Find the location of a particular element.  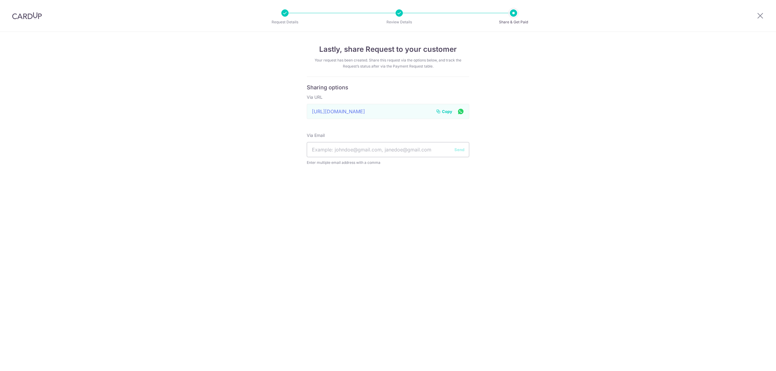

input: Example: johndoe@gmail.com, janedoe@gmail.com is located at coordinates (388, 150).